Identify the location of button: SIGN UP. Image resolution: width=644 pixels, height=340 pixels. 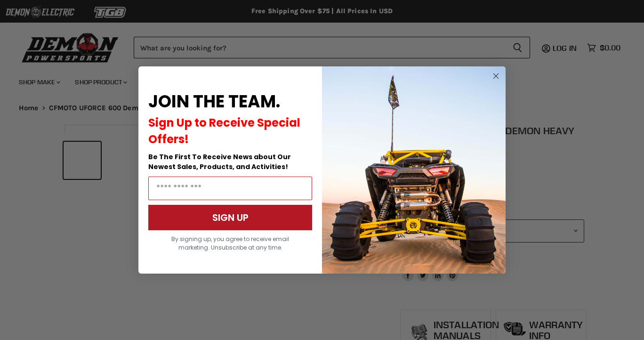
(230, 218).